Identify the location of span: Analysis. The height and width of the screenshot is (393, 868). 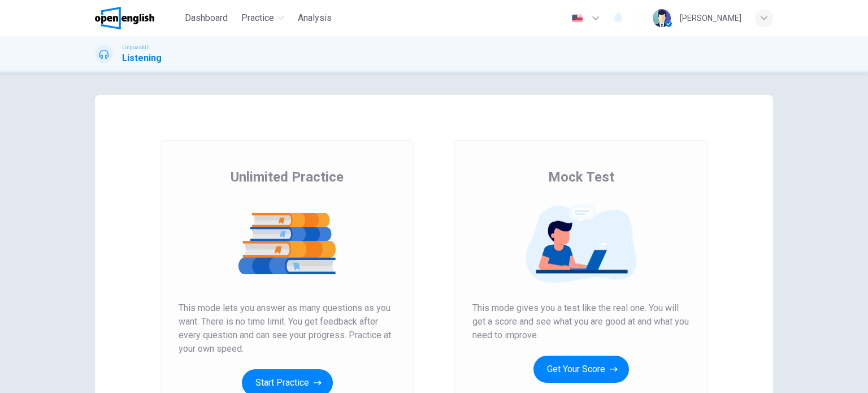
(315, 18).